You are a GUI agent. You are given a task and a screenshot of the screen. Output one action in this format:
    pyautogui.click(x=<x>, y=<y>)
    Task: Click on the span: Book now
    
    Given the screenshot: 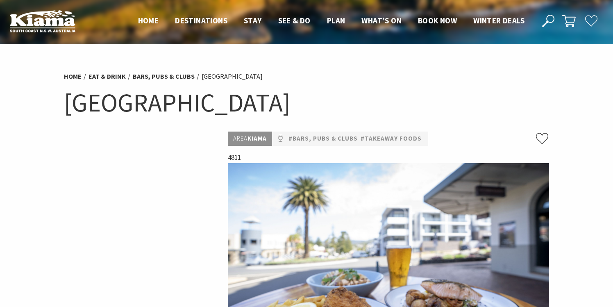 What is the action you would take?
    pyautogui.click(x=437, y=21)
    